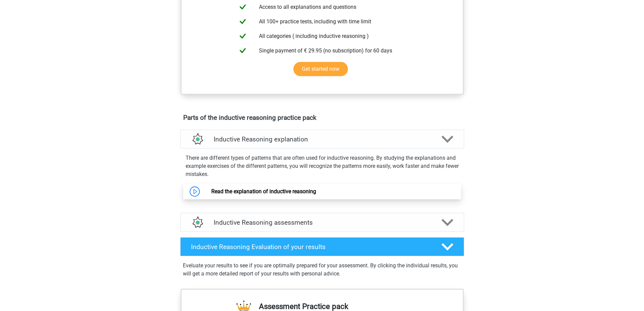  Describe the element at coordinates (197, 222) in the screenshot. I see `img: inductive reasoning assessments` at that location.